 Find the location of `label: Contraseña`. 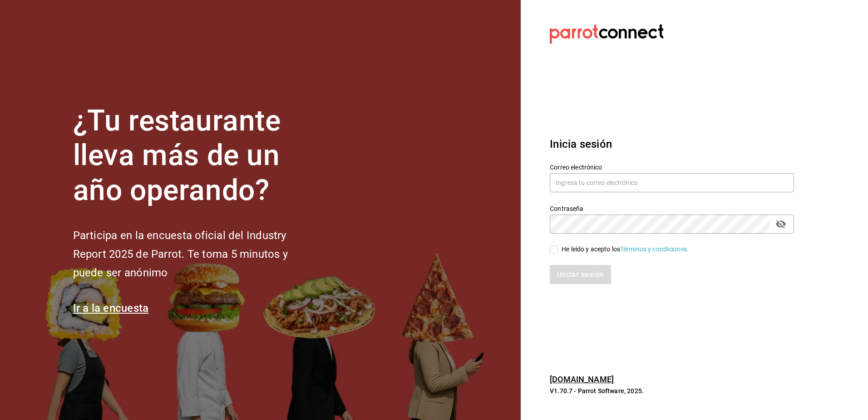

label: Contraseña is located at coordinates (672, 208).